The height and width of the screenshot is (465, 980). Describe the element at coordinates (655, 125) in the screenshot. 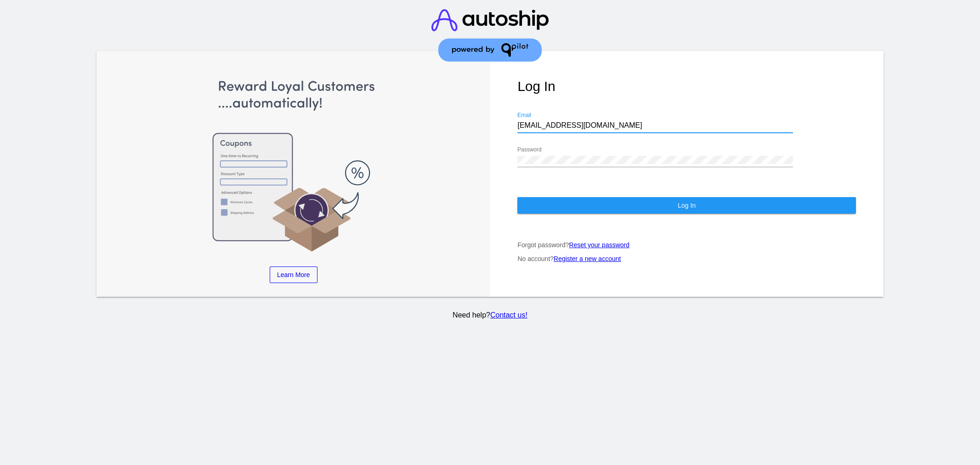

I see `input: Email` at that location.